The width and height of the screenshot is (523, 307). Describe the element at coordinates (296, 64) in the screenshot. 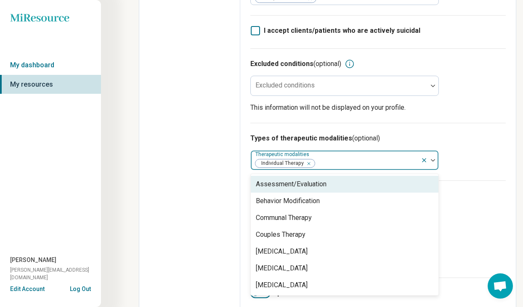

I see `h3: Excluded conditions` at that location.